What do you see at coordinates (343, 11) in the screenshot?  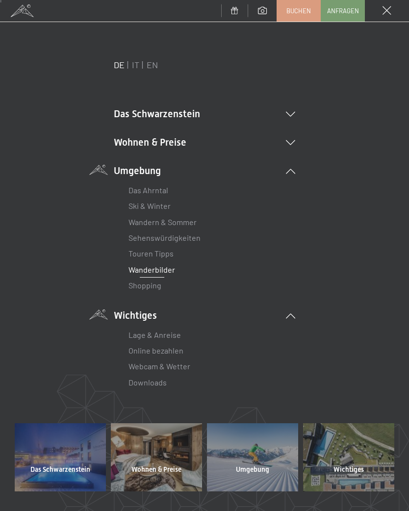 I see `a: Anfragen` at bounding box center [343, 11].